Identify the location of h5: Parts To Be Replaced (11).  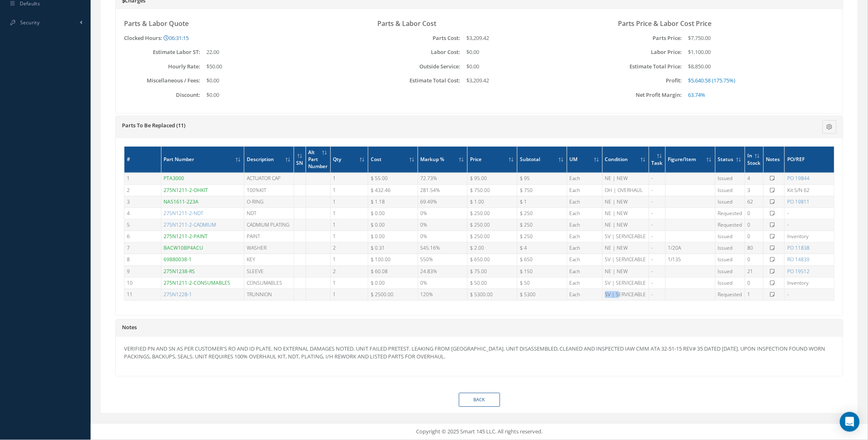
(418, 126).